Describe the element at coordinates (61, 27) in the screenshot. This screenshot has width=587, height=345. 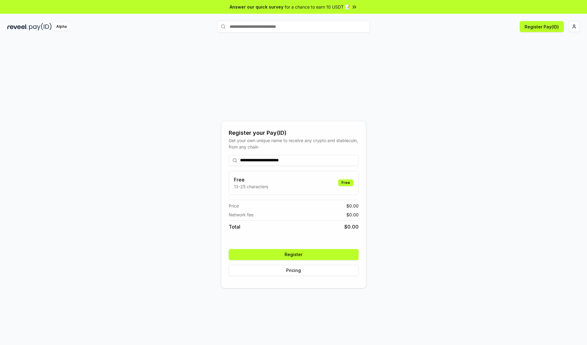
I see `div: Alpha` at that location.